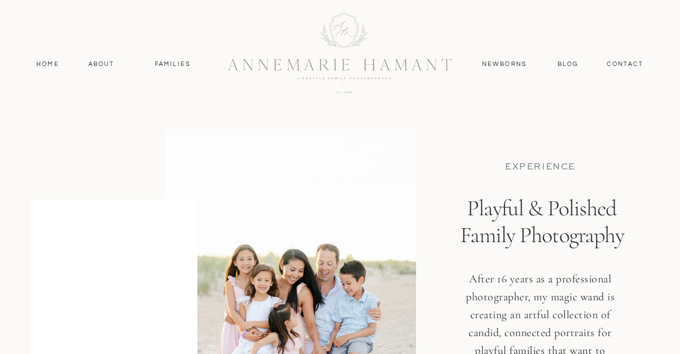  What do you see at coordinates (101, 64) in the screenshot?
I see `a: About` at bounding box center [101, 64].